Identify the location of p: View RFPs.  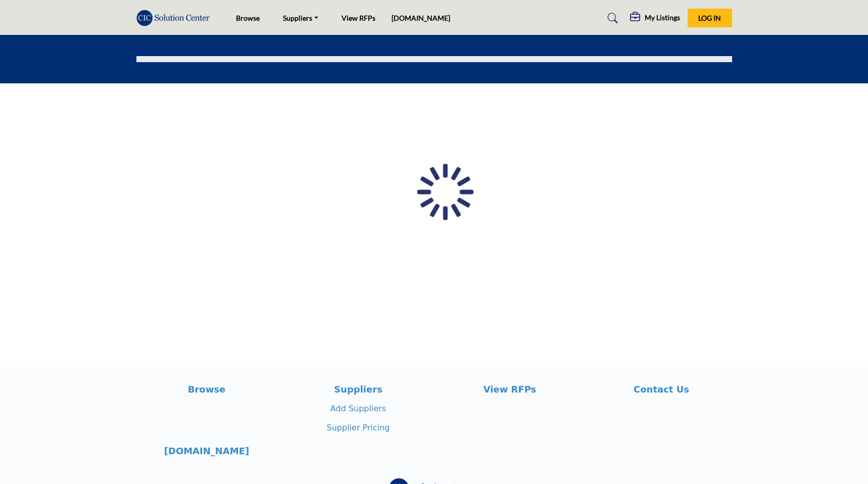
(509, 389).